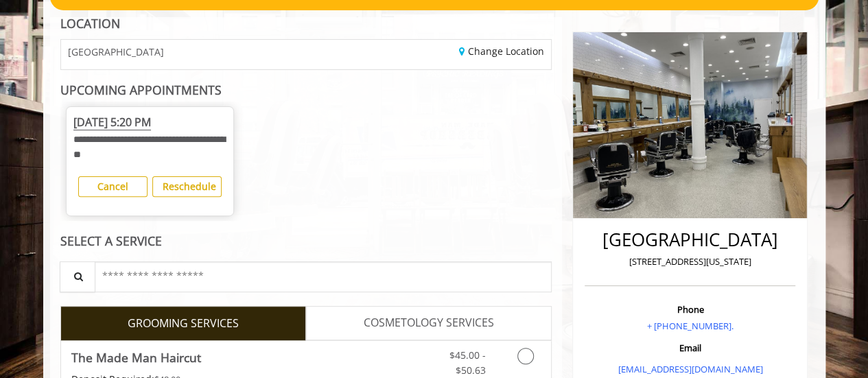 The width and height of the screenshot is (868, 378). What do you see at coordinates (187, 186) in the screenshot?
I see `button: Reschedule` at bounding box center [187, 186].